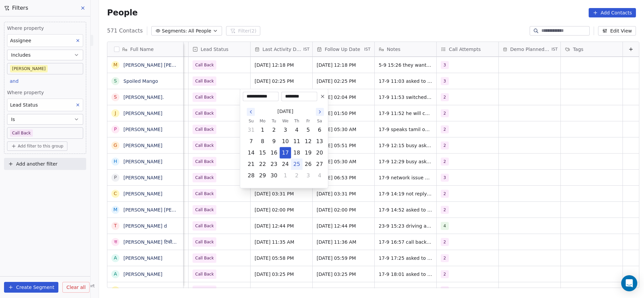  Describe the element at coordinates (308, 176) in the screenshot. I see `button: Friday, October 3rd, 2025` at that location.